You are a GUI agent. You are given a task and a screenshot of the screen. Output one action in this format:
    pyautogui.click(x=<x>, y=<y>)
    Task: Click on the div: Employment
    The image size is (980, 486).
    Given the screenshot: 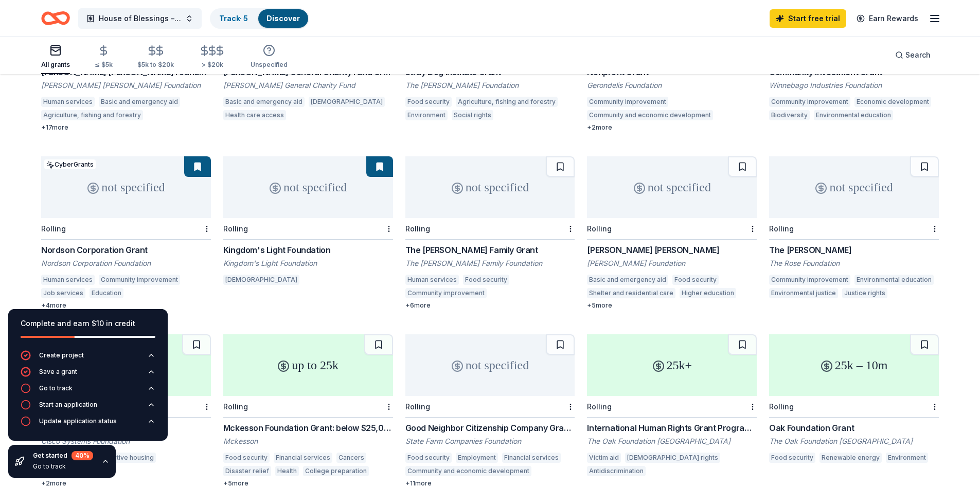 What is the action you would take?
    pyautogui.click(x=476, y=458)
    